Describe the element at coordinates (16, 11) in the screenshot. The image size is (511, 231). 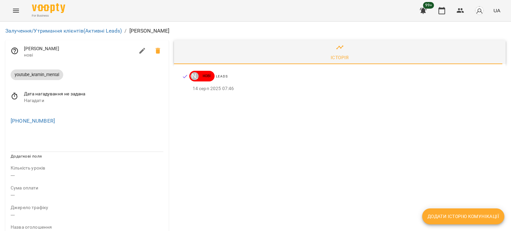
I see `button: Menu` at that location.